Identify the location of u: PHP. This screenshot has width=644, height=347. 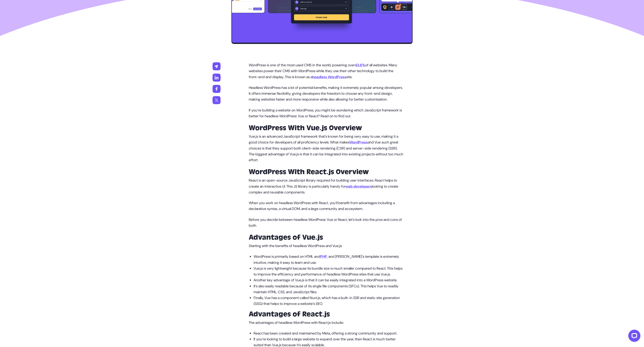
(324, 257).